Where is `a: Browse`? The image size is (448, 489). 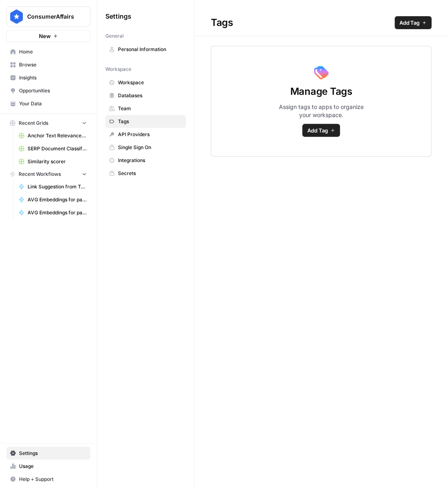 a: Browse is located at coordinates (48, 65).